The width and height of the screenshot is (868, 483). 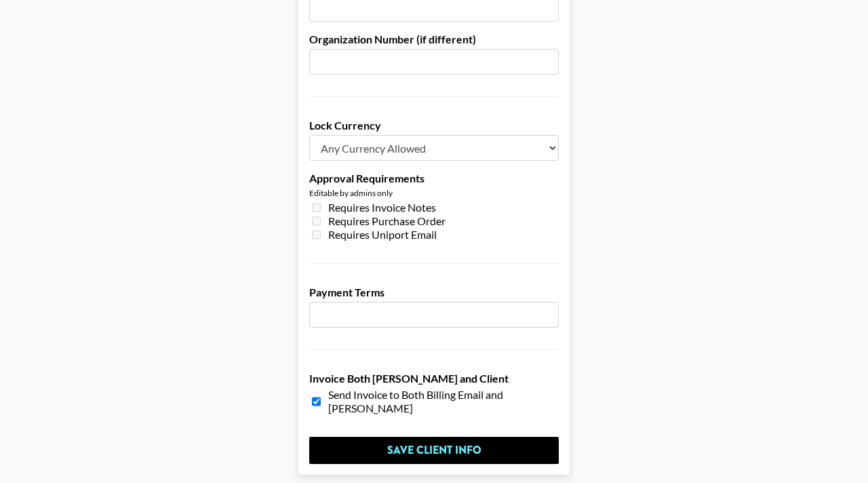 I want to click on span: Requires Uniport Email, so click(x=383, y=234).